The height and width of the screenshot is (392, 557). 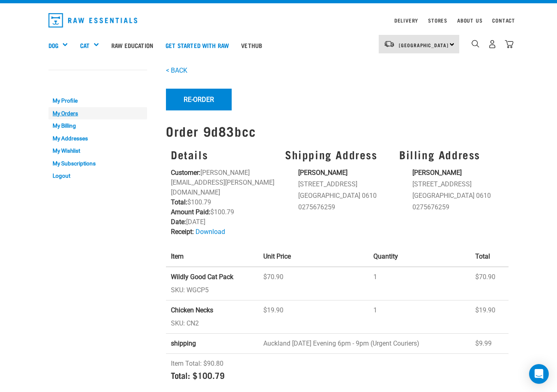 I want to click on nav: dropdown navigation, so click(x=279, y=20).